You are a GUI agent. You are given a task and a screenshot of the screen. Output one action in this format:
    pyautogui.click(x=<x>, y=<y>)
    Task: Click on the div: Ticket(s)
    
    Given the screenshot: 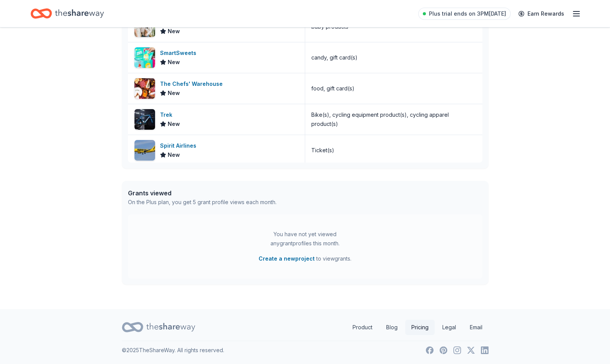 What is the action you would take?
    pyautogui.click(x=323, y=150)
    